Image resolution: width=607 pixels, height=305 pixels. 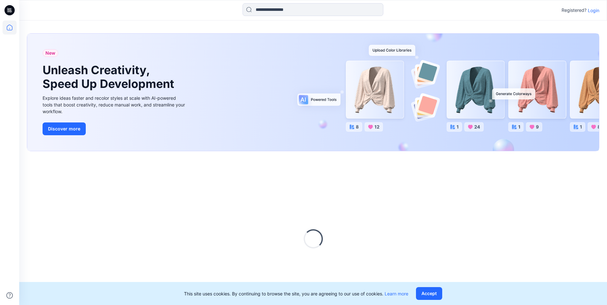 What do you see at coordinates (296, 294) in the screenshot?
I see `p: This site uses cookies. By continuing to browse the site, you are agreeing to our use of cookies.` at bounding box center [296, 294].